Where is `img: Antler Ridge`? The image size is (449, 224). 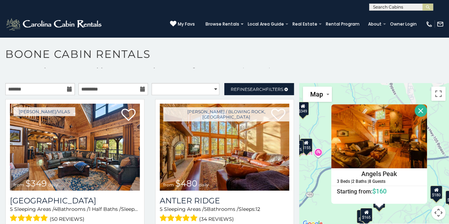
img: Antler Ridge is located at coordinates (225, 147).